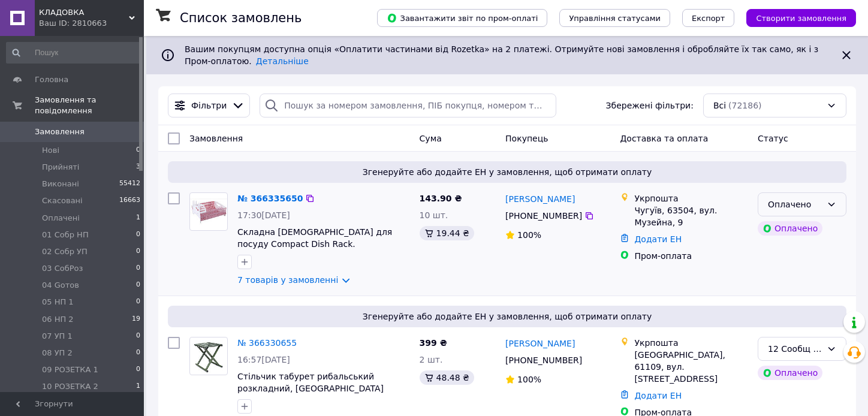 The width and height of the screenshot is (868, 416). What do you see at coordinates (63, 201) in the screenshot?
I see `span: Скасовані` at bounding box center [63, 201].